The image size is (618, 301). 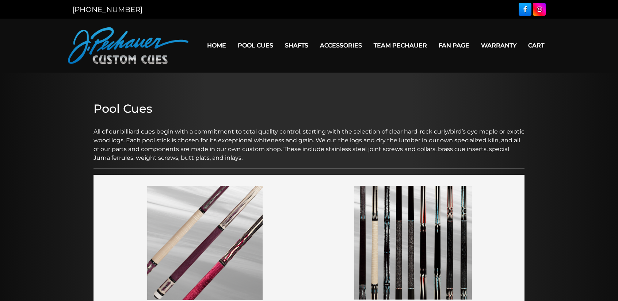 What do you see at coordinates (255, 45) in the screenshot?
I see `a: Pool Cues` at bounding box center [255, 45].